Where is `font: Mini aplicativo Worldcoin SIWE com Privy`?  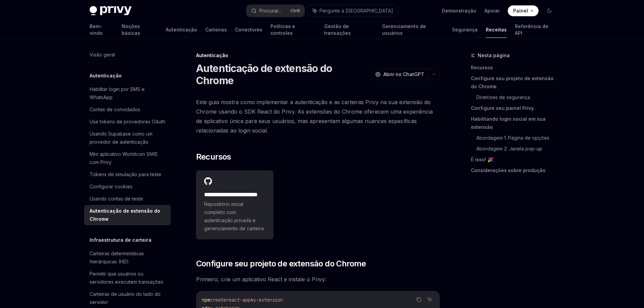
font: Mini aplicativo Worldcoin SIWE com Privy is located at coordinates (123, 158).